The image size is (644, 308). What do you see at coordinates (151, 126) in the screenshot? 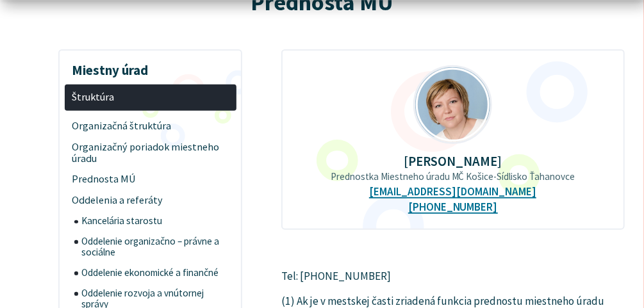
I see `a: Organizačná štruktúra` at bounding box center [151, 126].